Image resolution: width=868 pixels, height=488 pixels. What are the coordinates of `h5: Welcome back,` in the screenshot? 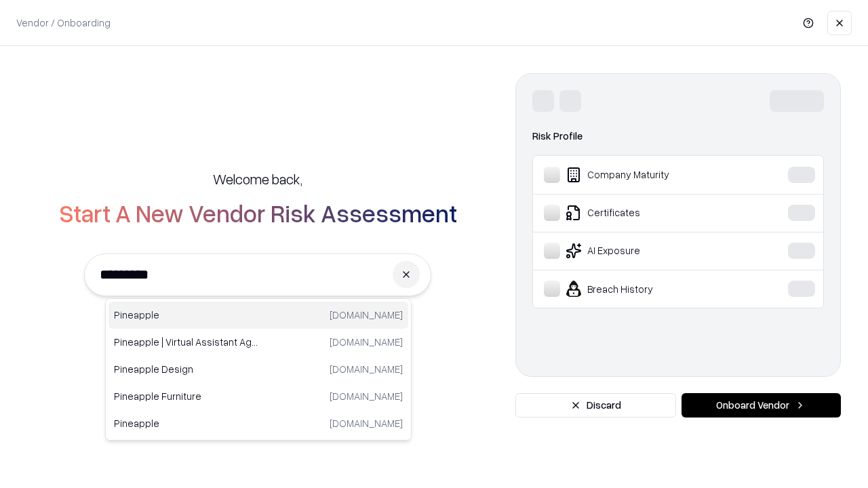 It's located at (258, 179).